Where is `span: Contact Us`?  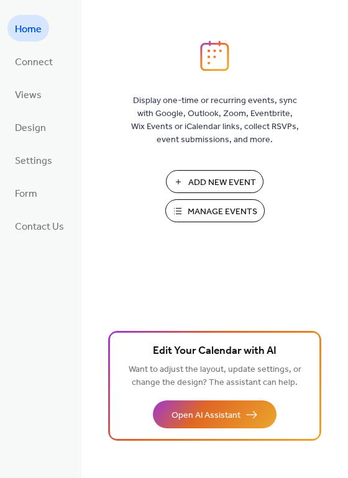
span: Contact Us is located at coordinates (39, 227).